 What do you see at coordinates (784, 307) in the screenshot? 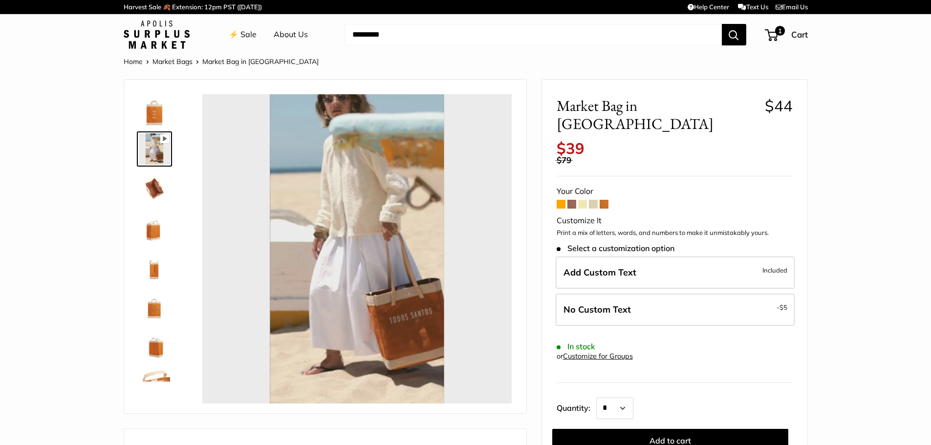
I see `span: $5` at bounding box center [784, 307].